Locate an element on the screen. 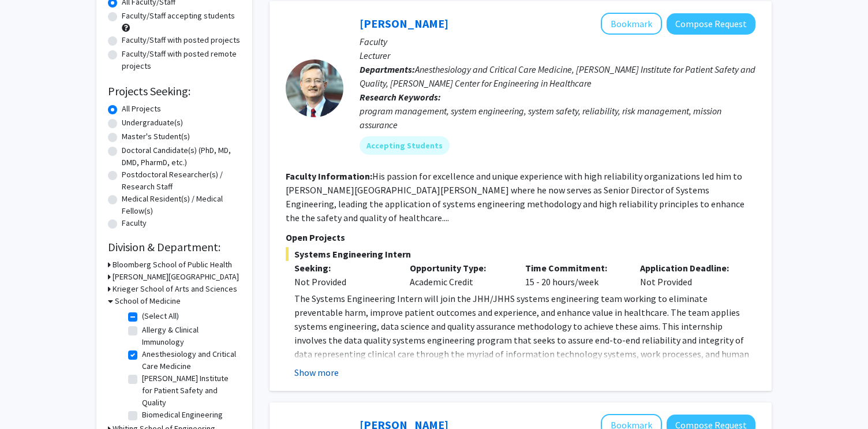 Image resolution: width=868 pixels, height=429 pixels. label: Faculty/Staff with posted remote projects is located at coordinates (181, 60).